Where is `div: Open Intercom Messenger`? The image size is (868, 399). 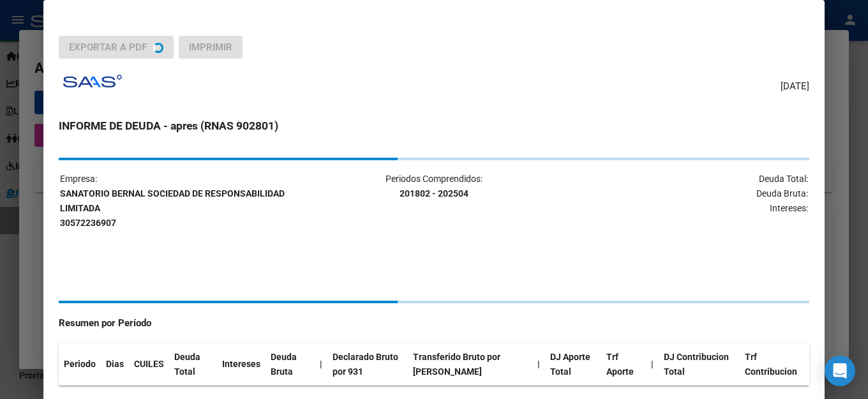 div: Open Intercom Messenger is located at coordinates (840, 370).